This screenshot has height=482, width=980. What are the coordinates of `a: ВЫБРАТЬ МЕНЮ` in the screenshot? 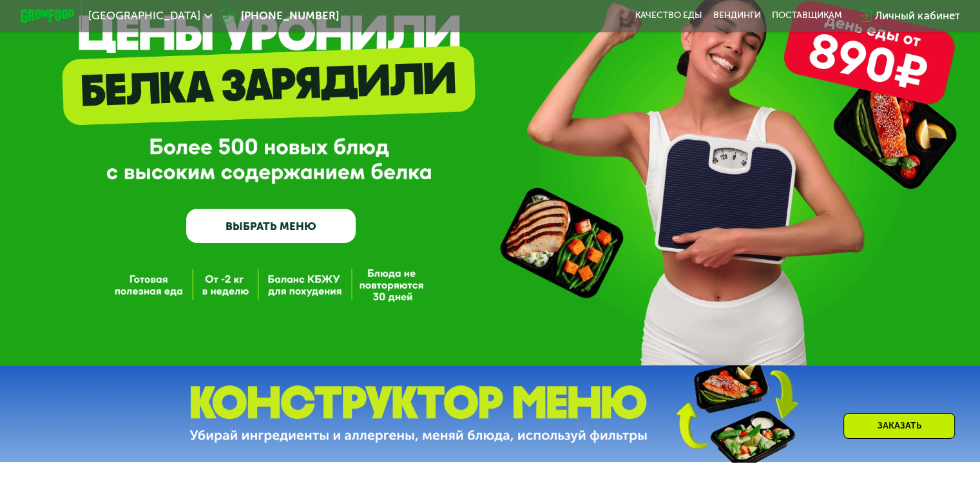 It's located at (271, 226).